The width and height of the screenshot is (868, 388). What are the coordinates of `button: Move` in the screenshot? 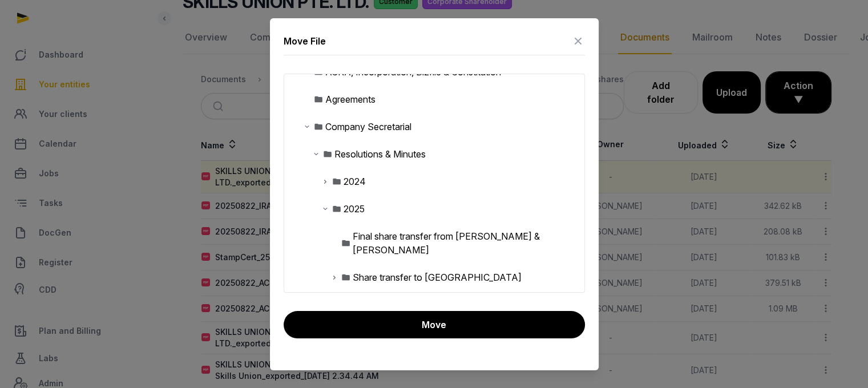 It's located at (434, 325).